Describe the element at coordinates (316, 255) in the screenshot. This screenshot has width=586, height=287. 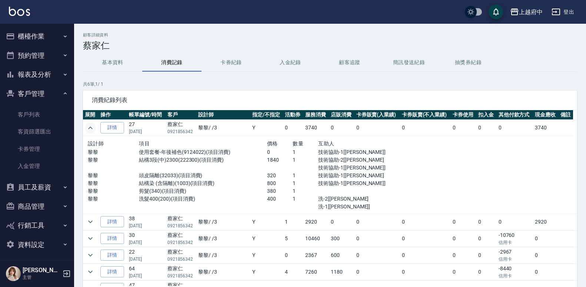
I see `td: 2367` at that location.